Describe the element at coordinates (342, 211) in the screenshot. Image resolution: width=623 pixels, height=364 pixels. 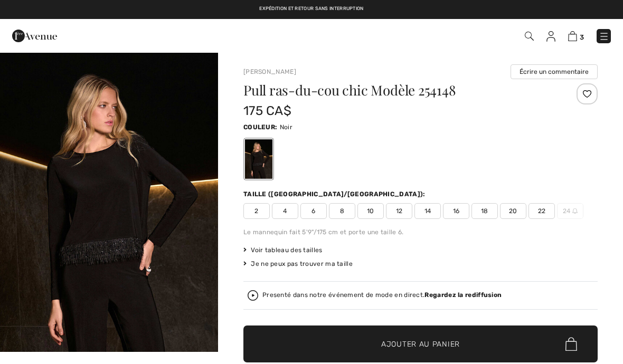
I see `span: 8` at that location.